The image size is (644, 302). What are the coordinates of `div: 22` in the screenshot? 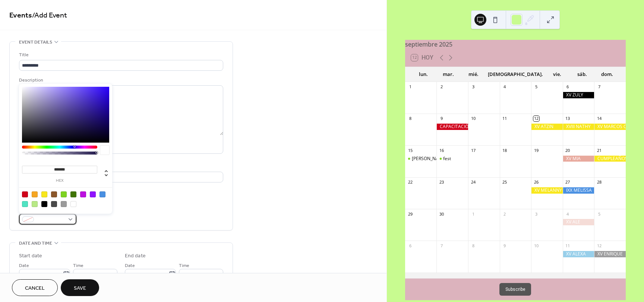 It's located at (410, 182).